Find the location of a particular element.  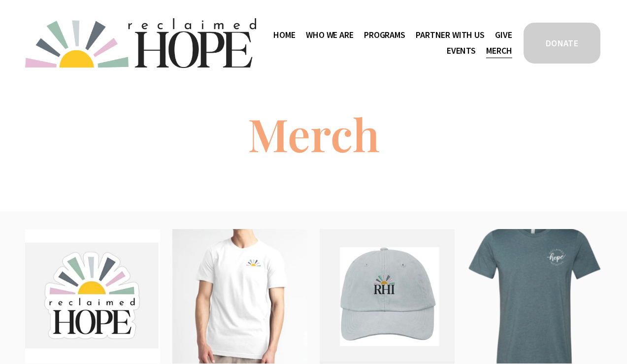

span: Partner With Us is located at coordinates (450, 35).